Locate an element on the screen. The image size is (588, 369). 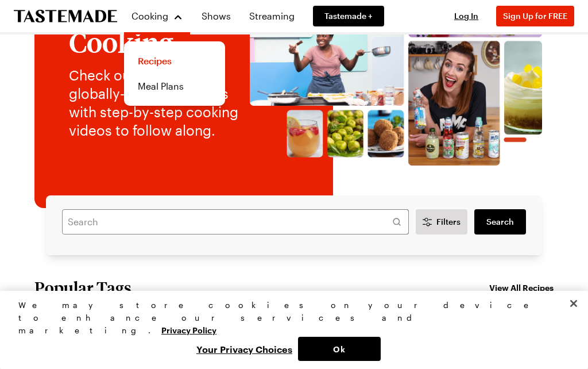
button: Close is located at coordinates (574, 304).